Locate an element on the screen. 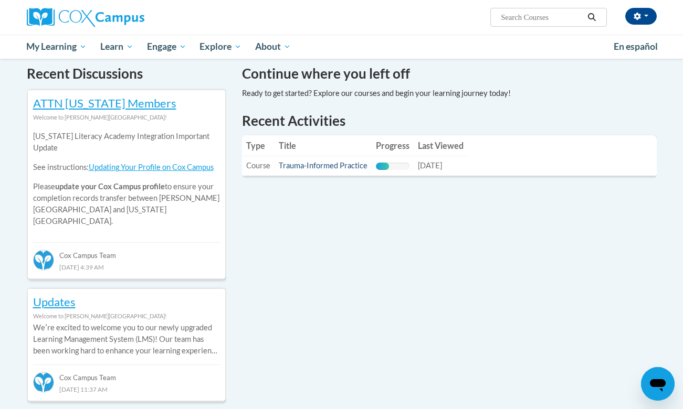 This screenshot has height=409, width=683. input: Search Courses is located at coordinates (542, 17).